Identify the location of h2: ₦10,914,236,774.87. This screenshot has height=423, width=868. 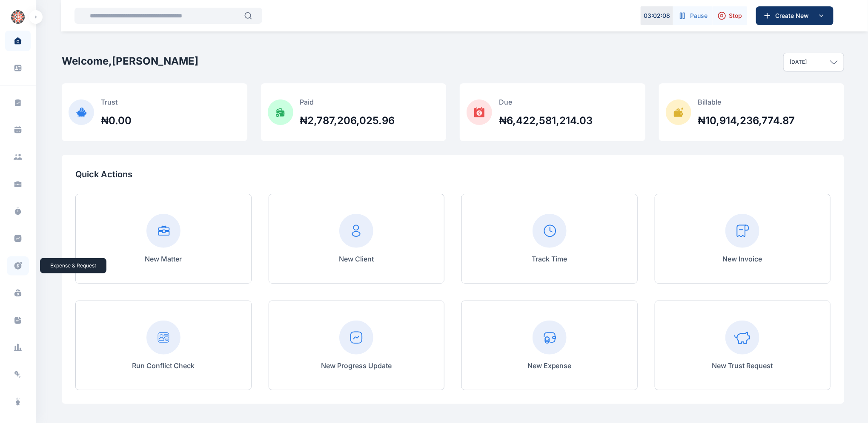
(747, 121).